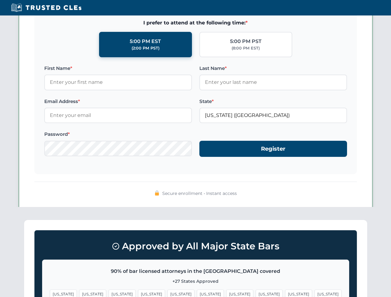 The height and width of the screenshot is (297, 391). What do you see at coordinates (199, 193) in the screenshot?
I see `span: Secure enrollment • Instant access` at bounding box center [199, 193].